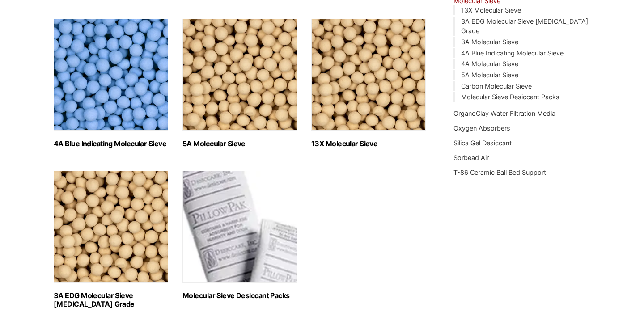 This screenshot has height=325, width=644. What do you see at coordinates (482, 128) in the screenshot?
I see `a: Oxygen Absorbers` at bounding box center [482, 128].